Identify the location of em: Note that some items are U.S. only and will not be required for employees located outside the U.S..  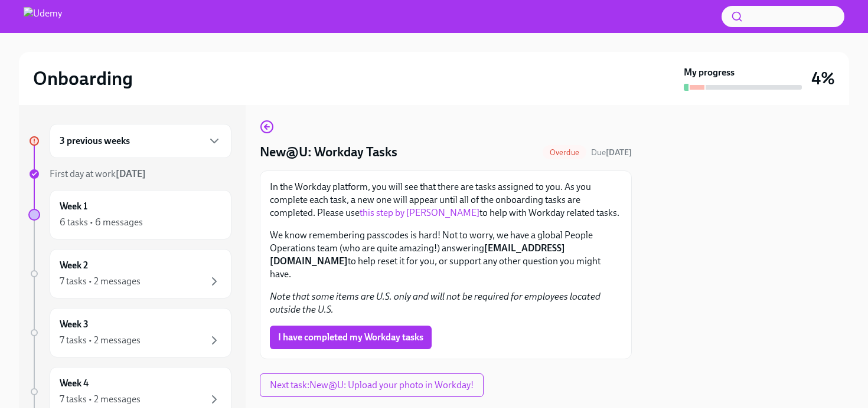
(435, 303).